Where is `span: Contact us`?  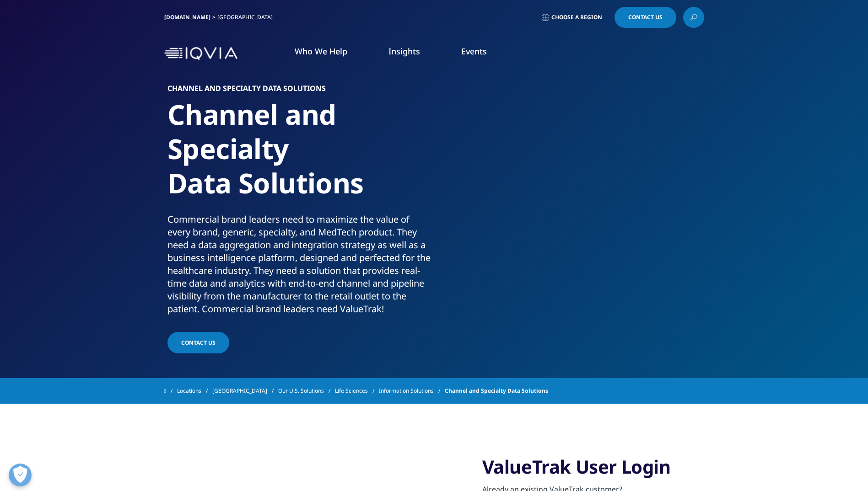
span: Contact us is located at coordinates (198, 343).